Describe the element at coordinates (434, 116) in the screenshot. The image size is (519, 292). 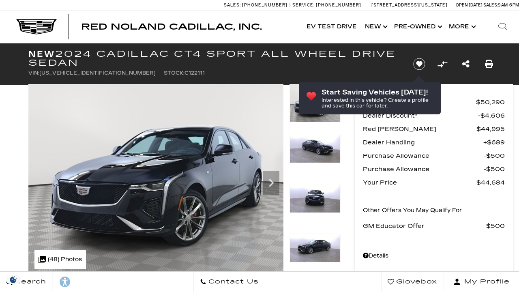
I see `a: Dealer Discount* $4,606` at that location.